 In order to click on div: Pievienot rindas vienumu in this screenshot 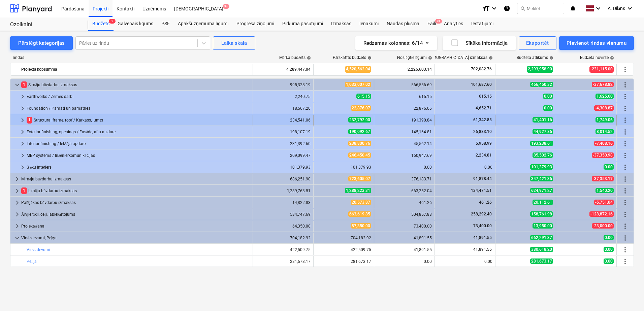, I will do `click(596, 43)`.